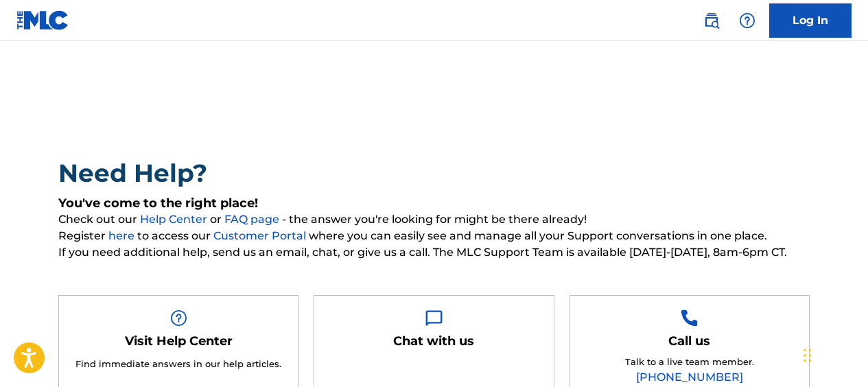 The height and width of the screenshot is (387, 868). What do you see at coordinates (178, 363) in the screenshot?
I see `span: Find immediate answers in our help articles.` at bounding box center [178, 363].